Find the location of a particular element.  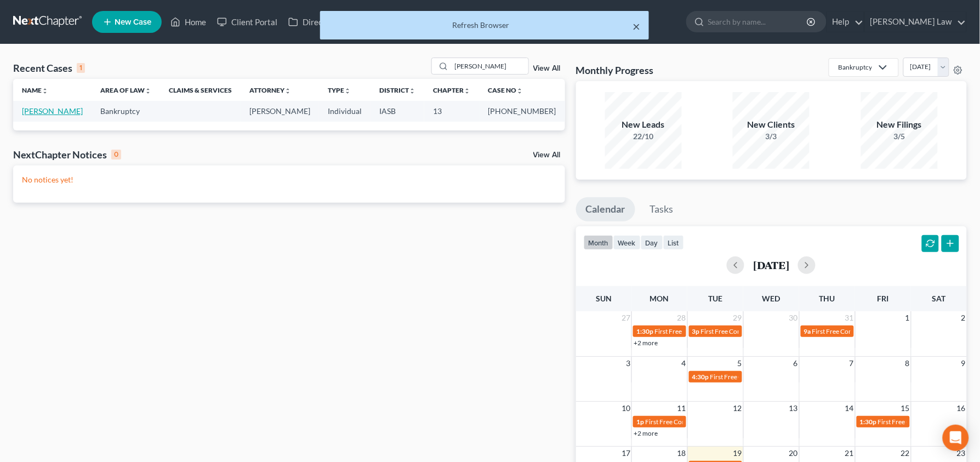

span: 31 is located at coordinates (850, 318).